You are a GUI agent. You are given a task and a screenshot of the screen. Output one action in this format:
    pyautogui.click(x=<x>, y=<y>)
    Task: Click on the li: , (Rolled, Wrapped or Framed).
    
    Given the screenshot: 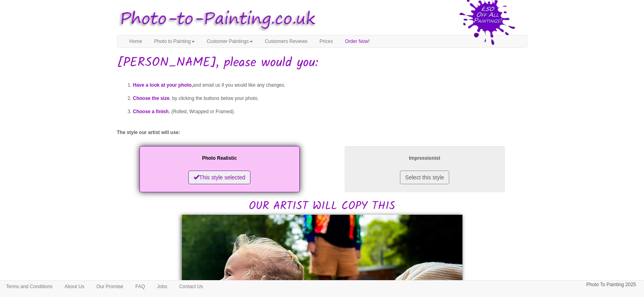 What is the action you would take?
    pyautogui.click(x=330, y=111)
    